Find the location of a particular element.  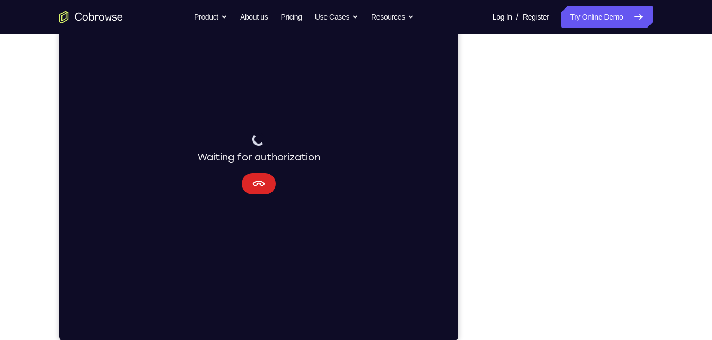

a: About us is located at coordinates (254, 17).